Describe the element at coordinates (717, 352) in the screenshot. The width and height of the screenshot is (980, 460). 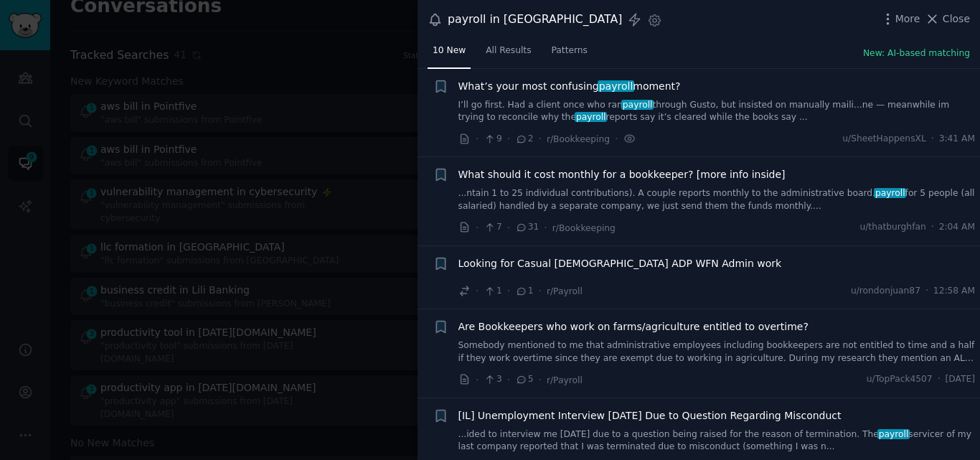
I see `a: Somebody mentioned to me that administrative employees including bookkeepers are not entitled to ...` at that location.